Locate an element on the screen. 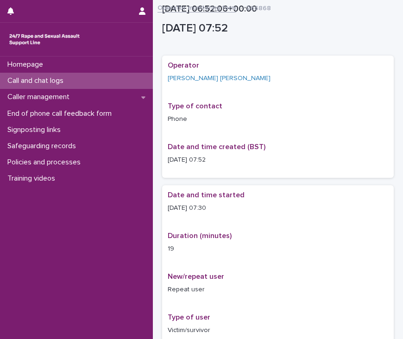 The width and height of the screenshot is (403, 339). p: Signposting links is located at coordinates (36, 130).